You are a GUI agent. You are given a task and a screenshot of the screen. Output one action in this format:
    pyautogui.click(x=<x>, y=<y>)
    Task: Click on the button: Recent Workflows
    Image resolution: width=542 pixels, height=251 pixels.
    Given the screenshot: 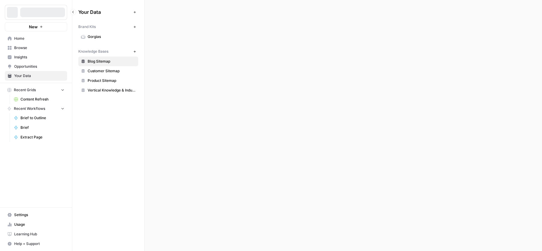 What is the action you would take?
    pyautogui.click(x=36, y=109)
    